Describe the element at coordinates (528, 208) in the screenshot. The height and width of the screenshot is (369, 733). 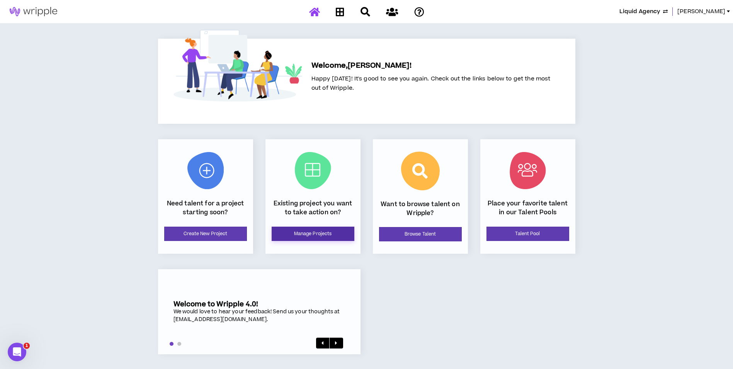
I see `p: Place your favorite talent in our Talent Pools` at that location.